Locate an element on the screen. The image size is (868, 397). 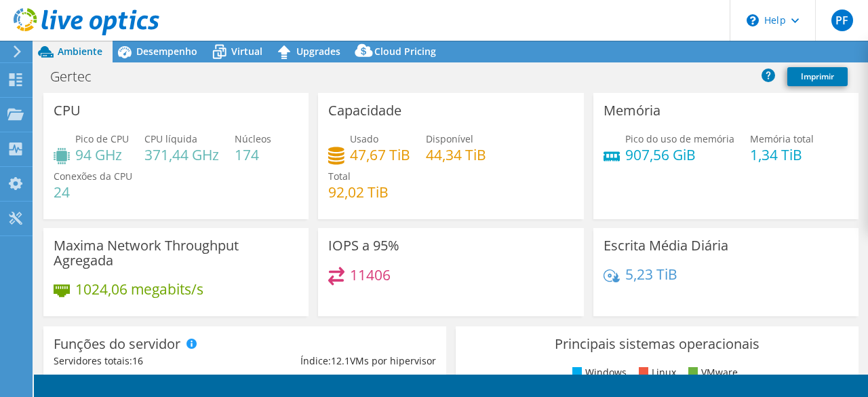
span: Total is located at coordinates (339, 176).